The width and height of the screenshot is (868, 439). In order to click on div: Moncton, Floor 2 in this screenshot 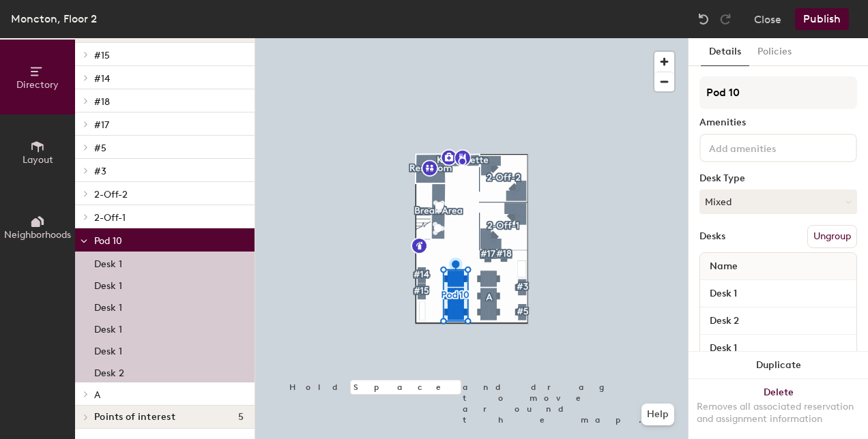, I will do `click(54, 18)`.